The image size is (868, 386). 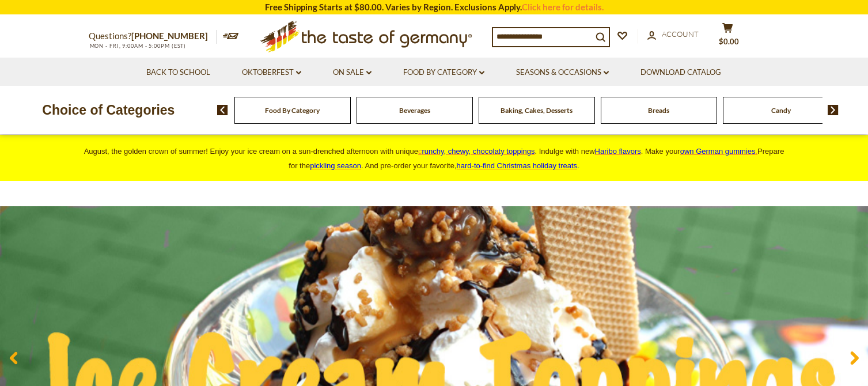 What do you see at coordinates (681, 73) in the screenshot?
I see `a: Download Catalog` at bounding box center [681, 73].